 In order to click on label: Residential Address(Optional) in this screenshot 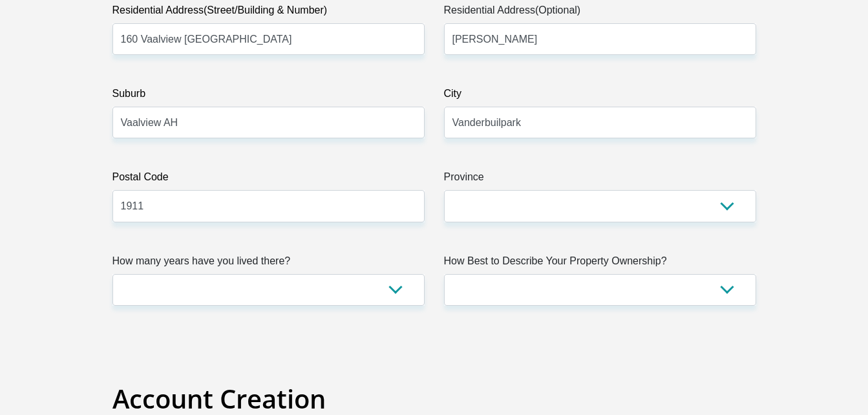, I will do `click(600, 13)`.